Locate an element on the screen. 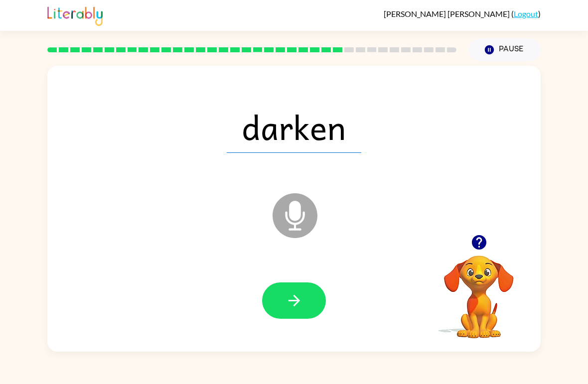 The width and height of the screenshot is (588, 384). span: darken is located at coordinates (294, 127).